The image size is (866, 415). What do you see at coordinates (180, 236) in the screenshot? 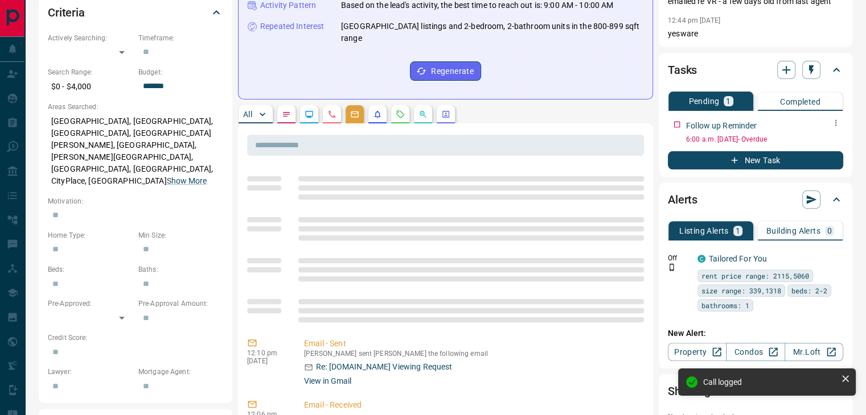
I see `p: Min Size:` at bounding box center [180, 236].